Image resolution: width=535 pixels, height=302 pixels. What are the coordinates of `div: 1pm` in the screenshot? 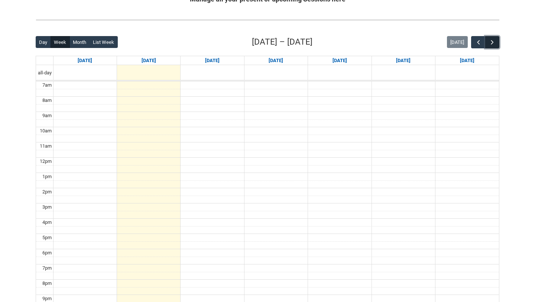 It's located at (47, 177).